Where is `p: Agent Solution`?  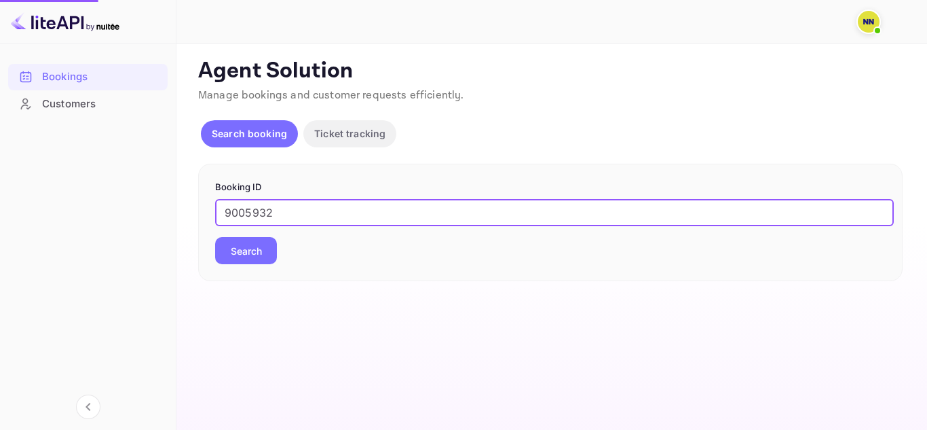 p: Agent Solution is located at coordinates (550, 71).